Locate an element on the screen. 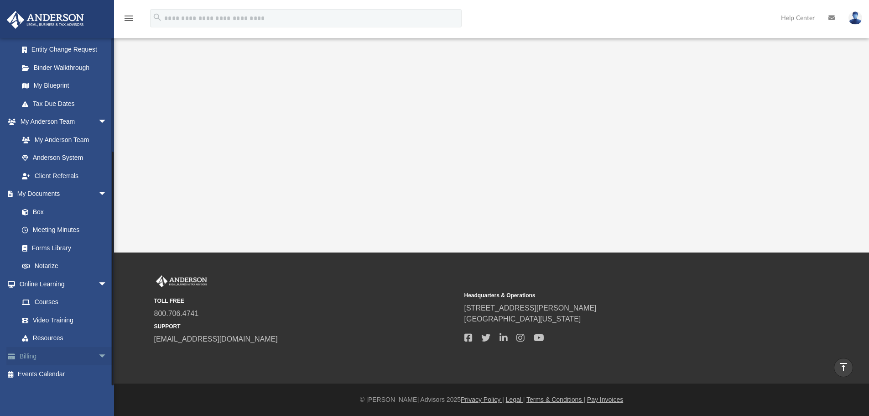  a: My Blueprint is located at coordinates (64, 86).